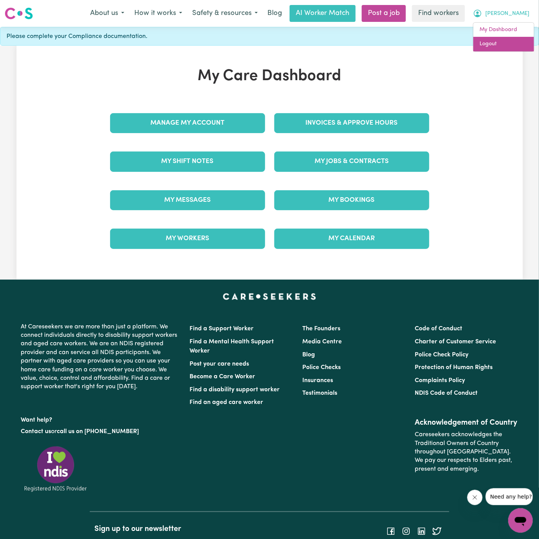 The width and height of the screenshot is (539, 539). I want to click on a: Post your care needs, so click(219, 364).